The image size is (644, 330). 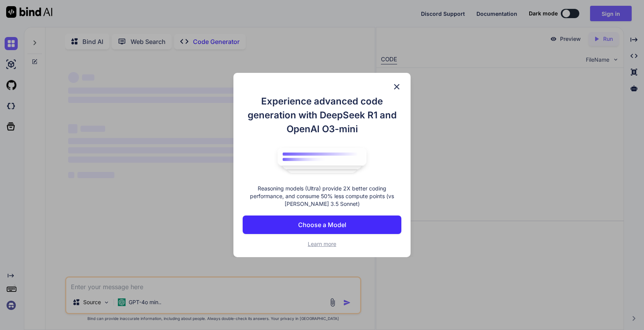 I want to click on img: close, so click(x=397, y=87).